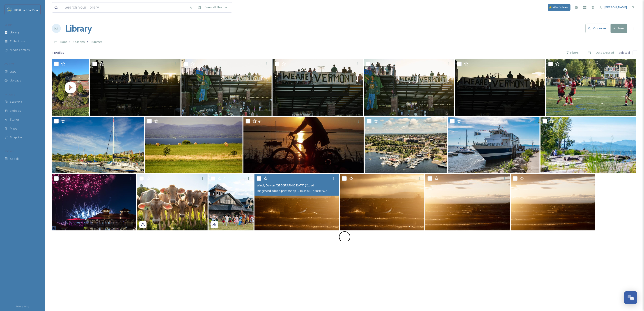 This screenshot has height=311, width=644. What do you see at coordinates (297, 202) in the screenshot?
I see `img: Windy Day on Lake Champlain (1).psd` at bounding box center [297, 202].